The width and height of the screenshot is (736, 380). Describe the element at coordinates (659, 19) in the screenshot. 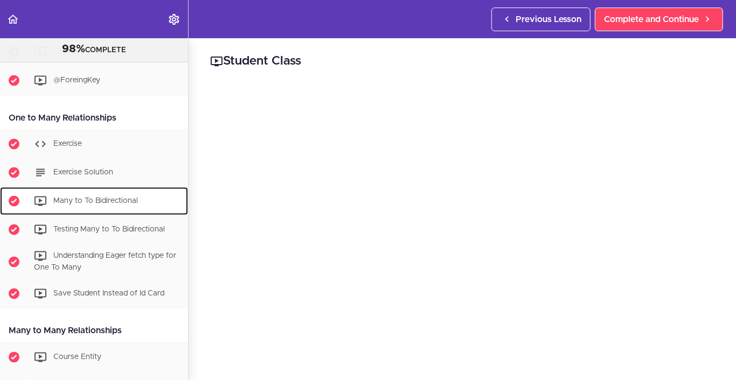

I see `a: Complete and Continue` at that location.